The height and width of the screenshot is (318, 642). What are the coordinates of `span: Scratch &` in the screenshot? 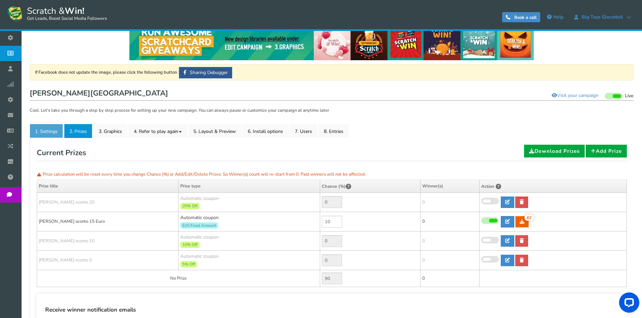 It's located at (65, 13).